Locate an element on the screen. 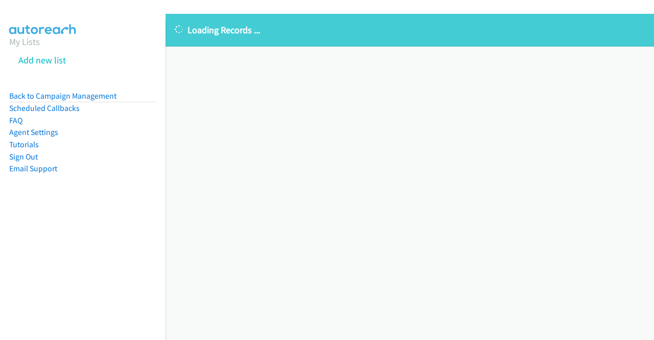  a: Tutorials is located at coordinates (24, 144).